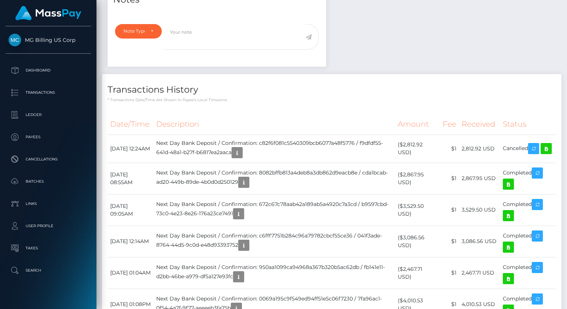 The width and height of the screenshot is (567, 309). What do you see at coordinates (48, 271) in the screenshot?
I see `a: Search` at bounding box center [48, 271].